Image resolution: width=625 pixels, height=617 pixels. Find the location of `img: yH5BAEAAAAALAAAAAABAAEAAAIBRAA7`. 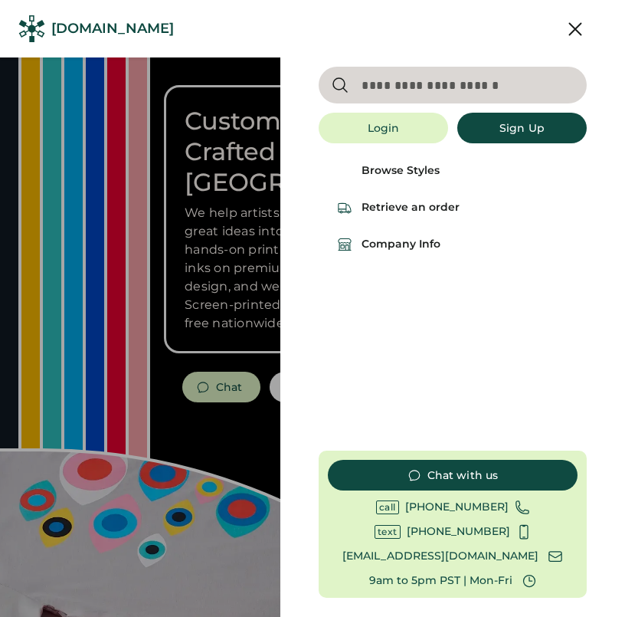

img: yH5BAEAAAAALAAAAAABAAEAAAIBRAA7 is located at coordinates (345, 171).